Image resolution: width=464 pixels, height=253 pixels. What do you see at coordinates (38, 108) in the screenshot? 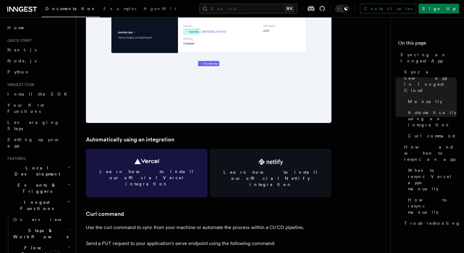
I see `a: Your first Functions` at bounding box center [38, 108].